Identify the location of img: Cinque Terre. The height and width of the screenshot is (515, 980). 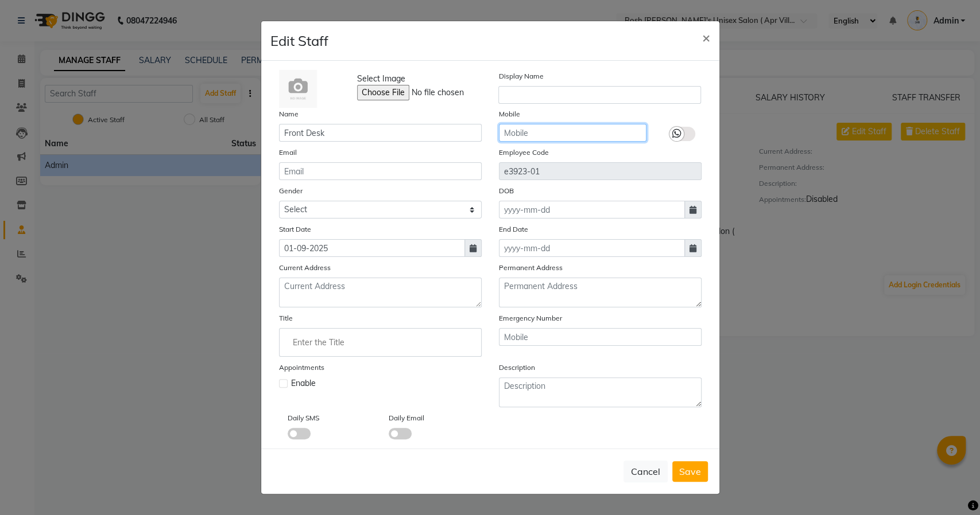
(298, 89).